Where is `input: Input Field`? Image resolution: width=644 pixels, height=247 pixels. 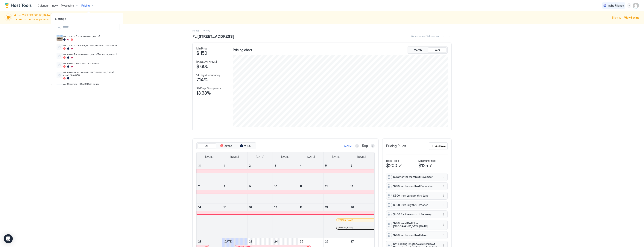 input: Input Field is located at coordinates (90, 27).